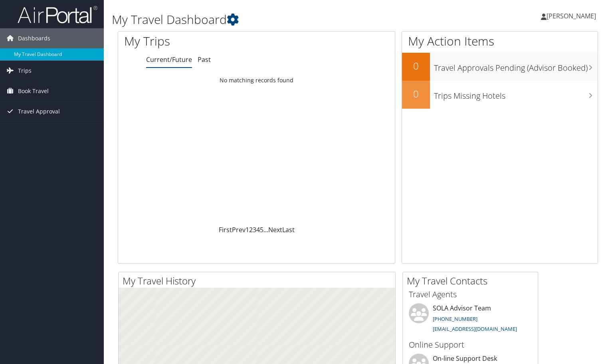  What do you see at coordinates (288, 229) in the screenshot?
I see `a: Last` at bounding box center [288, 229].